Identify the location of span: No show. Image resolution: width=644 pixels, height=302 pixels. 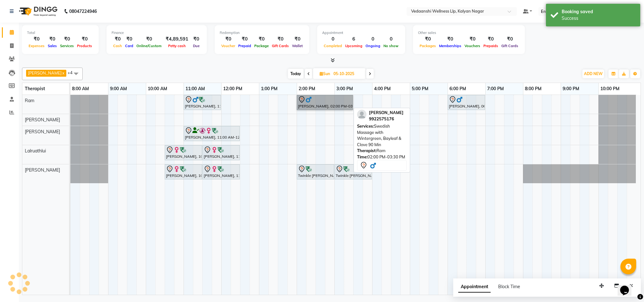
(391, 46).